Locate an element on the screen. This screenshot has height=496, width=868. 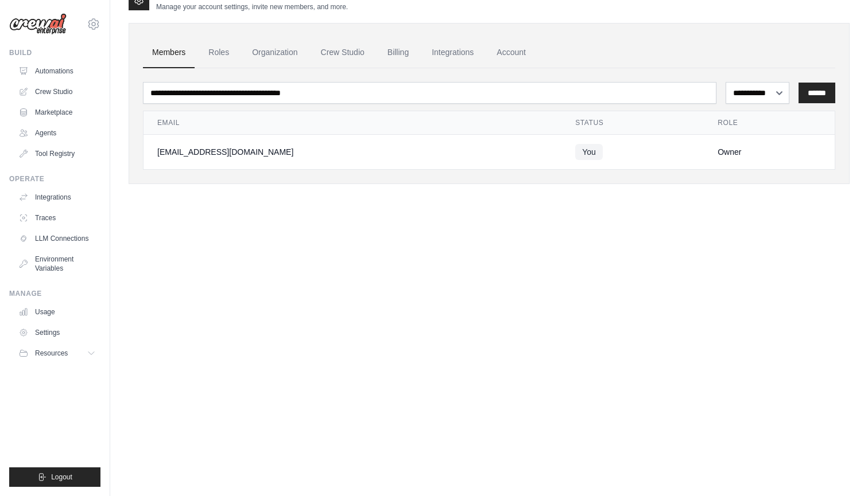
a: Account is located at coordinates (511, 53).